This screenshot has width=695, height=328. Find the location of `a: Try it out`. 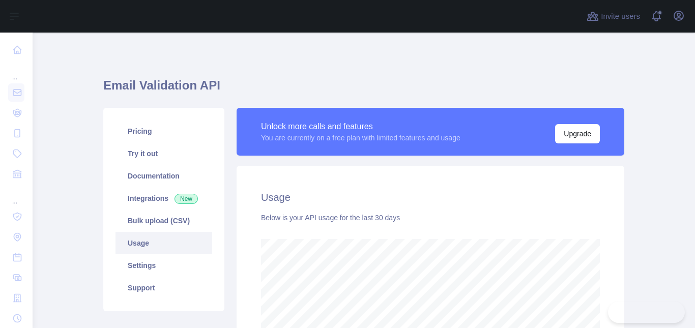

a: Try it out is located at coordinates (164, 154).